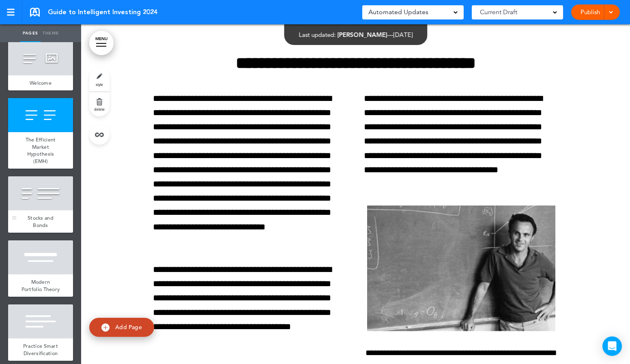  What do you see at coordinates (41, 221) in the screenshot?
I see `span: Stocks and Bonds` at bounding box center [41, 221].